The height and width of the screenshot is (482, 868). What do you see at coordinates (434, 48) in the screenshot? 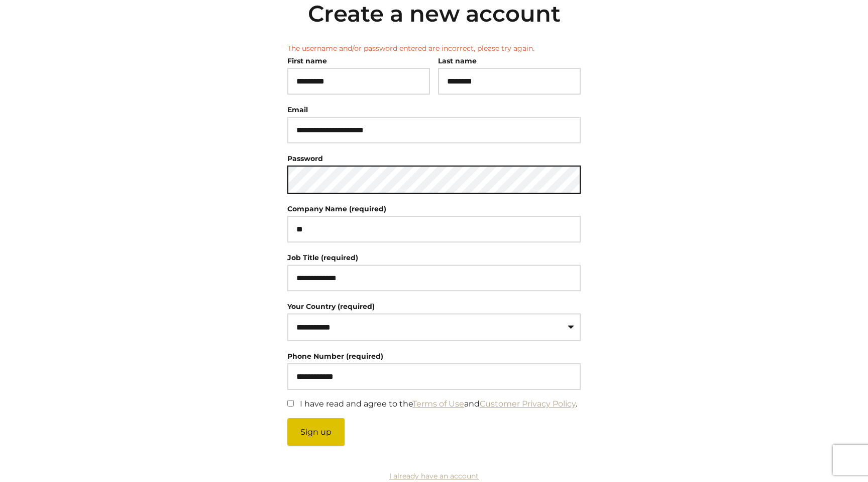
I see `li: The username and/or password entered are incorrect, please try again.` at bounding box center [434, 48].